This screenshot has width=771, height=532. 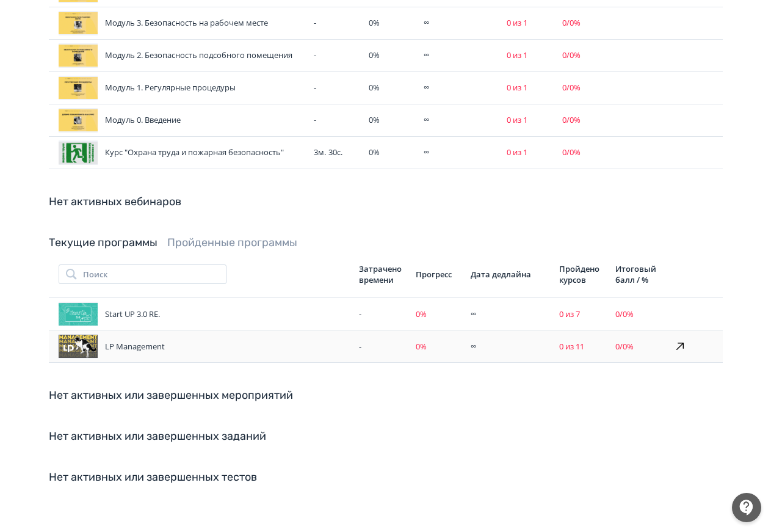 I want to click on div: Модуль 3. Безопасность на рабочем месте, so click(x=181, y=23).